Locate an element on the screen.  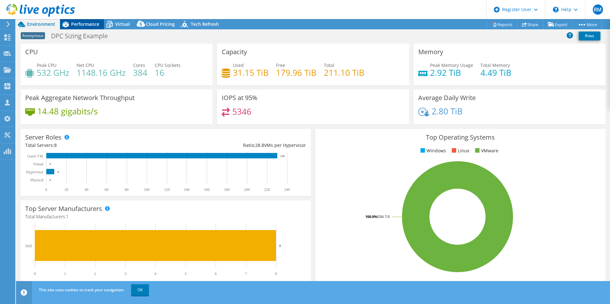
span: Peak CPU is located at coordinates (47, 65).